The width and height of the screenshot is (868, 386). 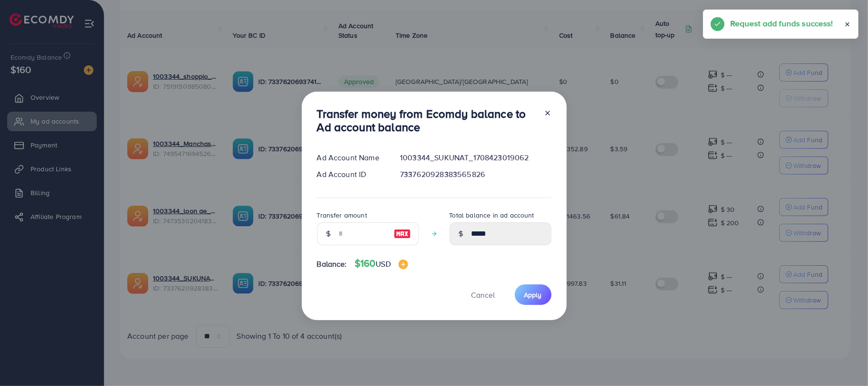 I want to click on div: 7337620928383565826, so click(x=475, y=174).